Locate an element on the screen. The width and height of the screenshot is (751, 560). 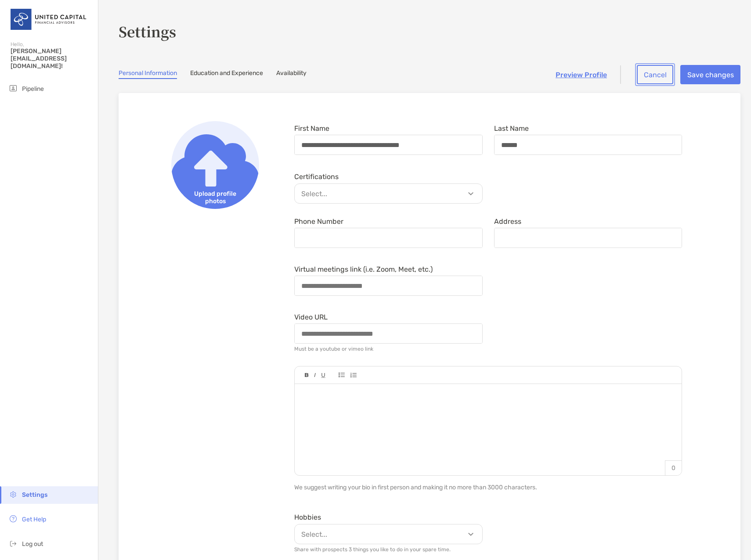
label: Phone Number is located at coordinates (319, 221).